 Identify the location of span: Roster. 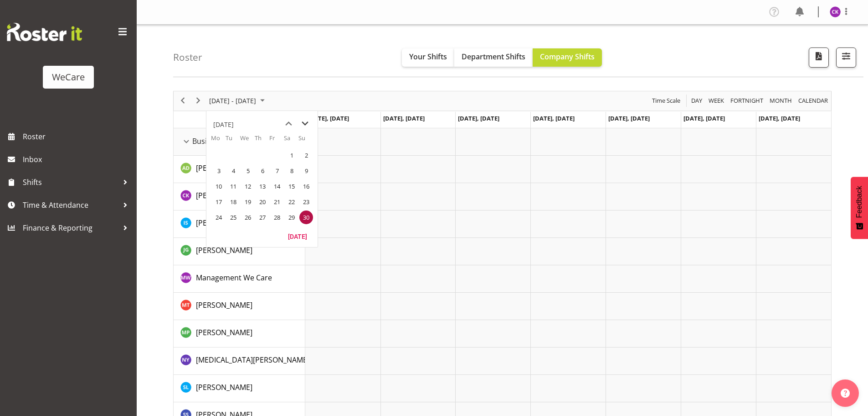
(77, 136).